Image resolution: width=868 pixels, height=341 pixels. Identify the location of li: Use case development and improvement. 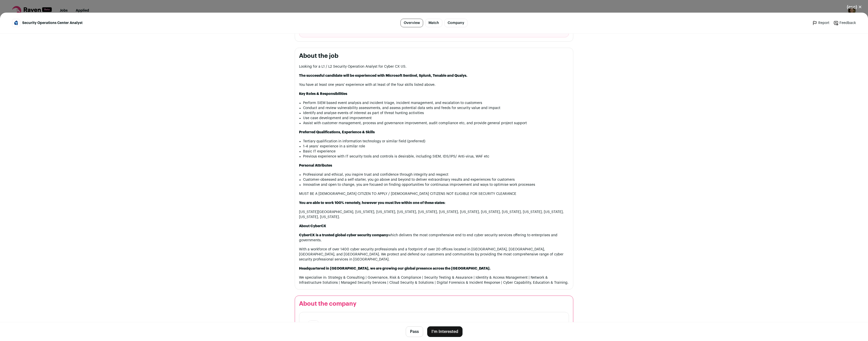
(436, 118).